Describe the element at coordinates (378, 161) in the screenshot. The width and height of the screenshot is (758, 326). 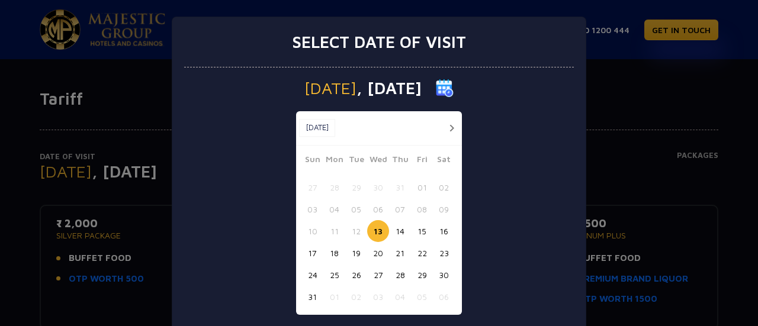
I see `span: Wed` at that location.